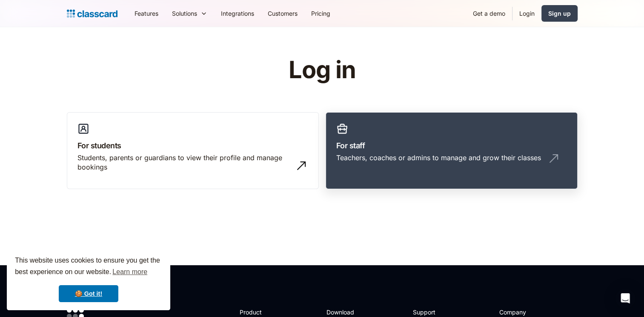 Image resolution: width=644 pixels, height=317 pixels. What do you see at coordinates (625, 298) in the screenshot?
I see `div: Open Intercom Messenger` at bounding box center [625, 298].